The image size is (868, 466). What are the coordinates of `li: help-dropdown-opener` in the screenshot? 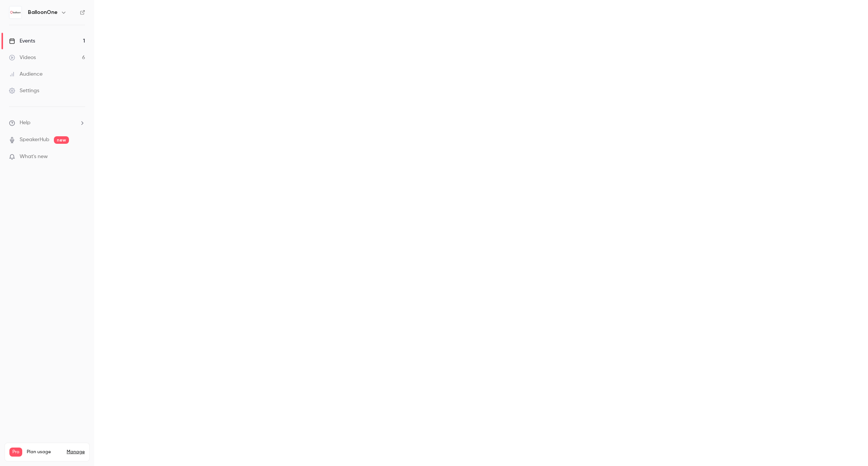 It's located at (47, 123).